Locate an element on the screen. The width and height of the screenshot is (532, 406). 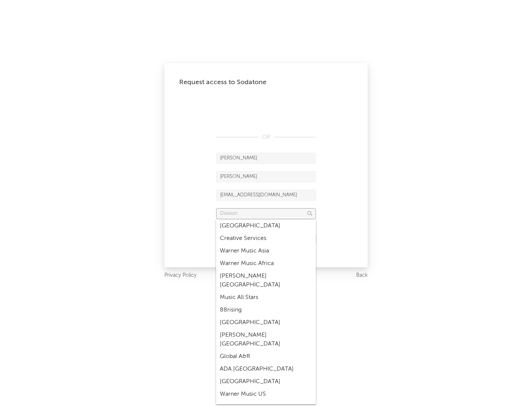
input: Last Name is located at coordinates (266, 177).